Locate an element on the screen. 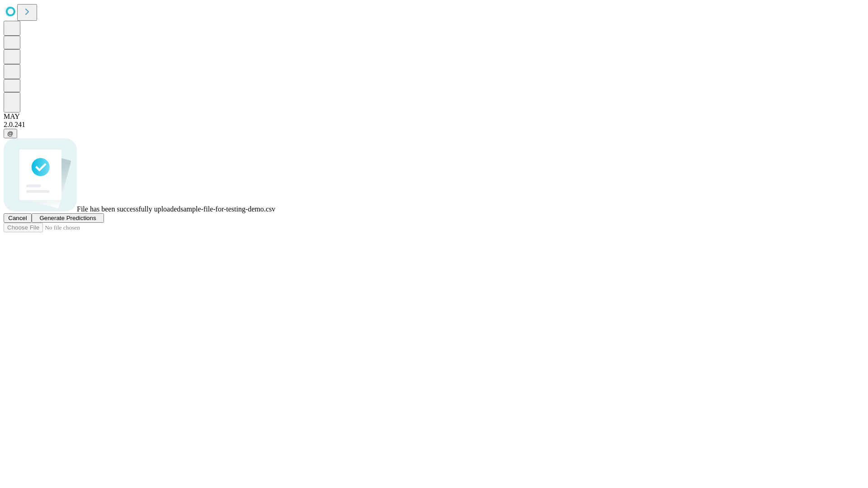  div: MAY is located at coordinates (434, 117).